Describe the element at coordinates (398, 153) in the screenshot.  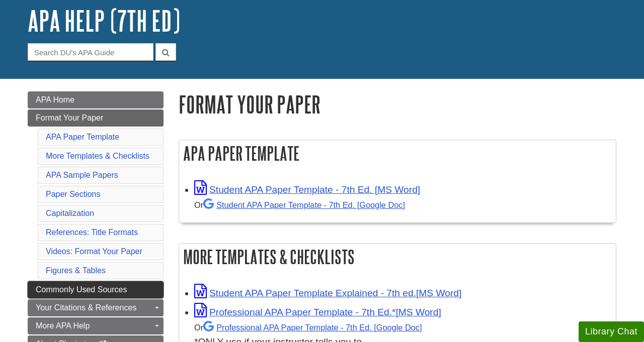
I see `h2: APA Paper Template` at that location.